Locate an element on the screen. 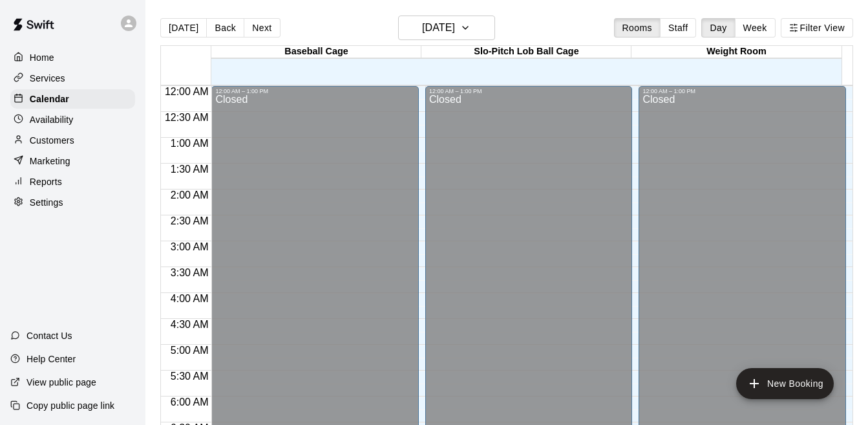 This screenshot has height=425, width=868. p: Home is located at coordinates (42, 58).